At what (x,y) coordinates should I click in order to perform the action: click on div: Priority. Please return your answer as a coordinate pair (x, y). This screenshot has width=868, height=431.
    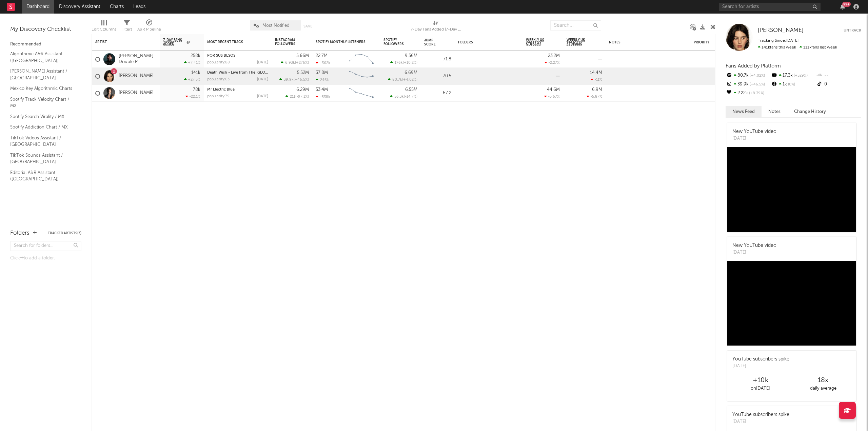
    Looking at the image, I should click on (707, 42).